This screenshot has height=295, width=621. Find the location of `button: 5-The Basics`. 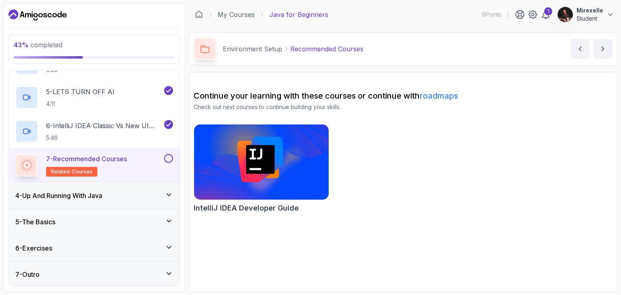

button: 5-The Basics is located at coordinates (94, 222).